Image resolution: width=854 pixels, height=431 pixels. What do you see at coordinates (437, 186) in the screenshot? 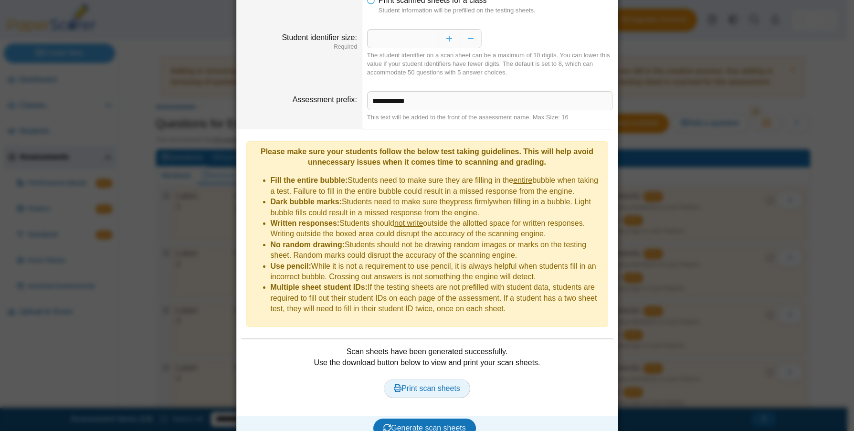
I see `li: Students need to make sure they are filling in the bubble when taking a test. Failure to fill in ...` at bounding box center [437, 186].